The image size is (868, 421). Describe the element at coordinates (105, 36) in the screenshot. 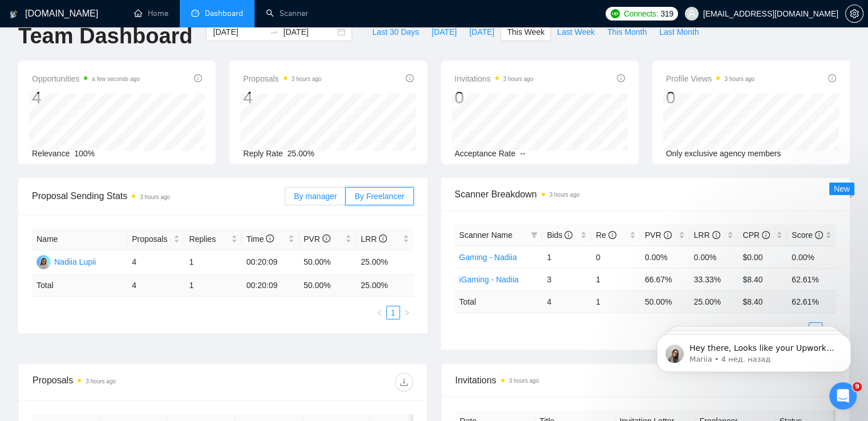

I see `h1: Team Dashboard` at that location.